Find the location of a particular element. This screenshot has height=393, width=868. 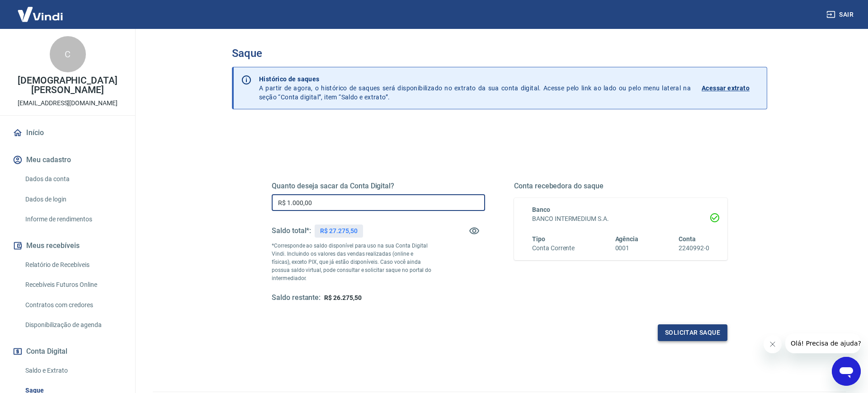

span: Agência is located at coordinates (627, 239).